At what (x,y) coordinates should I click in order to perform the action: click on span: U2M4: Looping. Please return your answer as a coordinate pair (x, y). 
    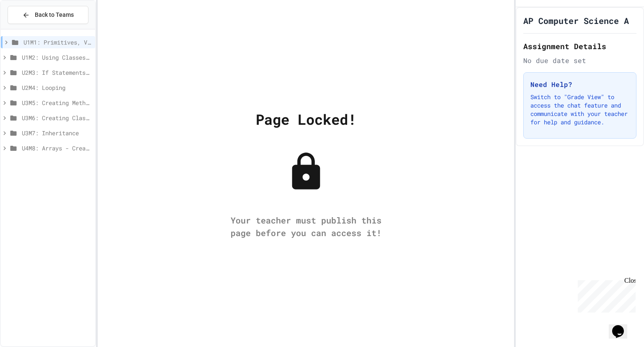
    Looking at the image, I should click on (56, 87).